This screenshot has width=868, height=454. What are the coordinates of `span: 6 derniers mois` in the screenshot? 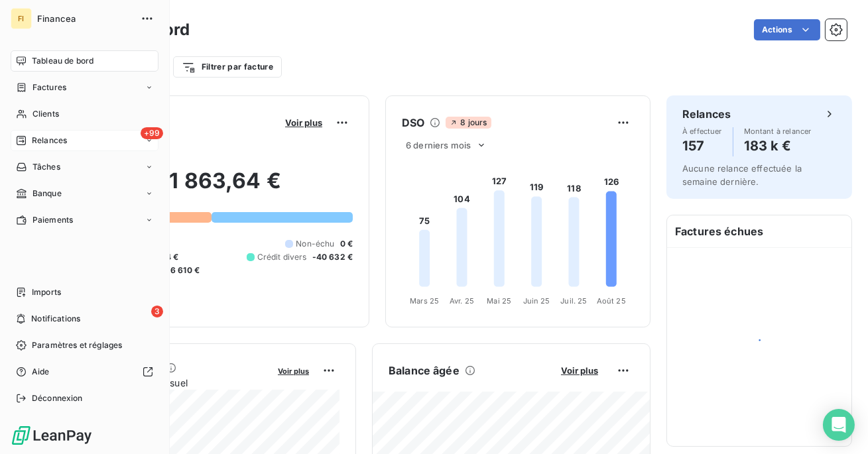 It's located at (438, 145).